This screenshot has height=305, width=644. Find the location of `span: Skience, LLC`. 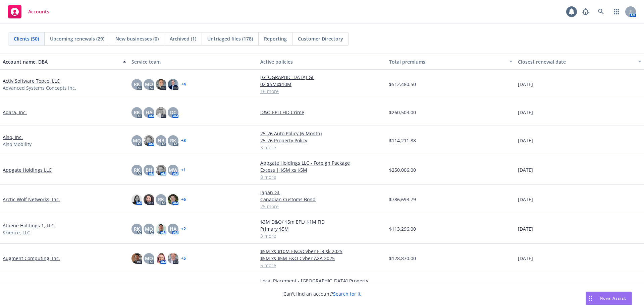

span: Skience, LLC is located at coordinates (16, 232).